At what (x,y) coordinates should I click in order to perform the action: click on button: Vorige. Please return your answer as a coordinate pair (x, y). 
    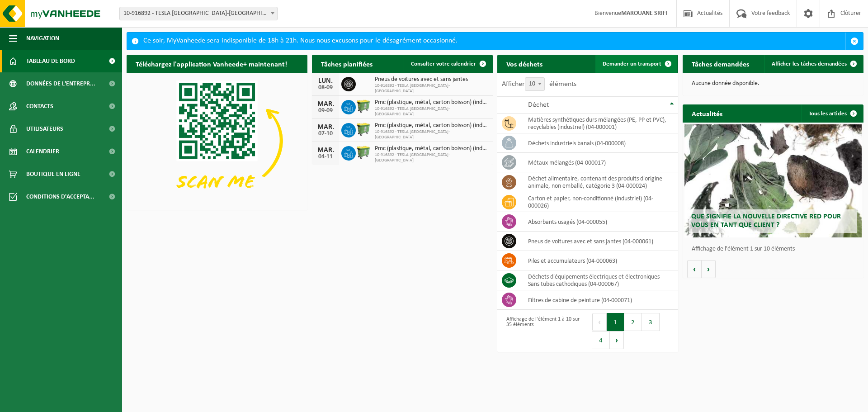
    Looking at the image, I should click on (694, 269).